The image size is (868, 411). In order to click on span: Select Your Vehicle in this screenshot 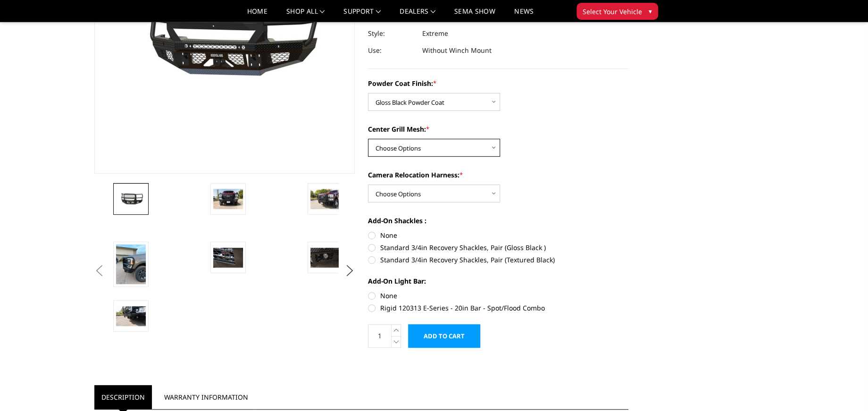, I will do `click(612, 12)`.